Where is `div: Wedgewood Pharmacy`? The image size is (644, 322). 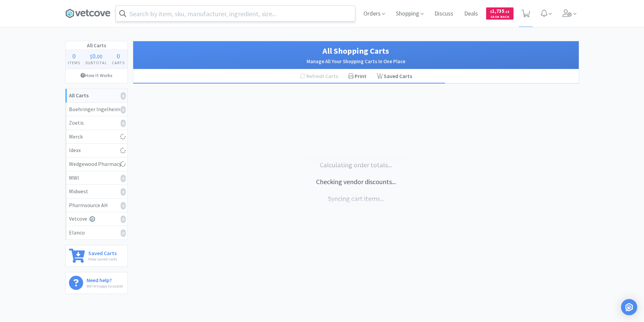
div: Wedgewood Pharmacy is located at coordinates (96, 164).